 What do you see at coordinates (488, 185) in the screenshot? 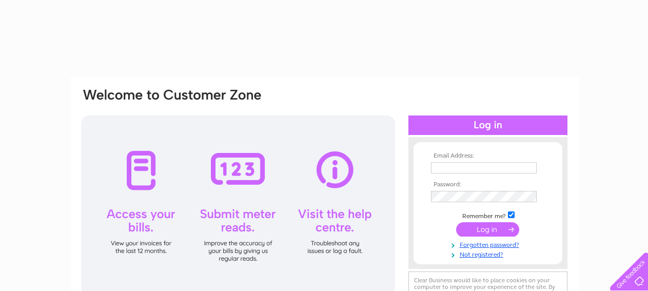
I see `th: Password:` at bounding box center [488, 185].